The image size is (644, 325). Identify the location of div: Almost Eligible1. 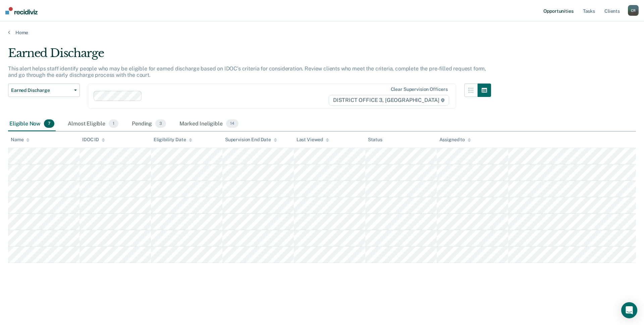
(93, 124).